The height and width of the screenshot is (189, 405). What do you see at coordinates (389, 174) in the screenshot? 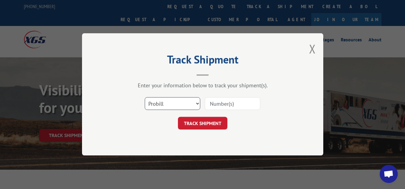
I see `div: Open chat` at bounding box center [389, 174].